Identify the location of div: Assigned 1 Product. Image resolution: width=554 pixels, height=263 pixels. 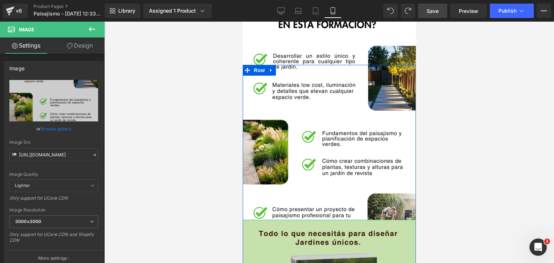
(178, 11).